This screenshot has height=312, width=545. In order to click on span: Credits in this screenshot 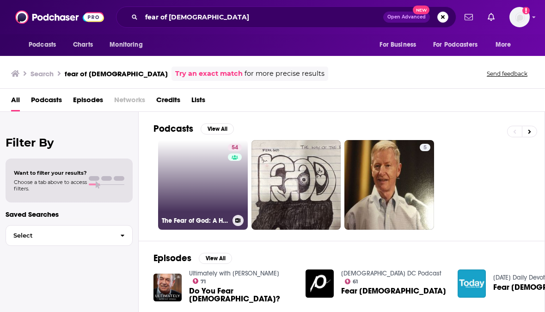, I will do `click(168, 102)`.